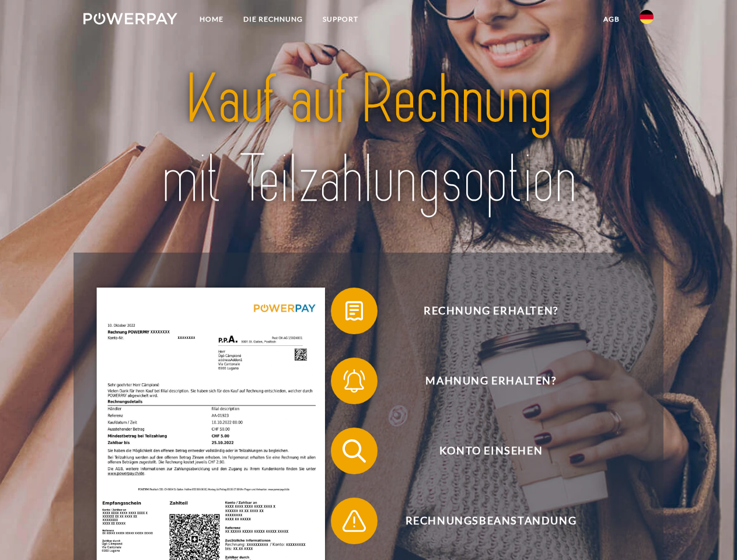 This screenshot has height=560, width=737. I want to click on button: Konto einsehen, so click(483, 451).